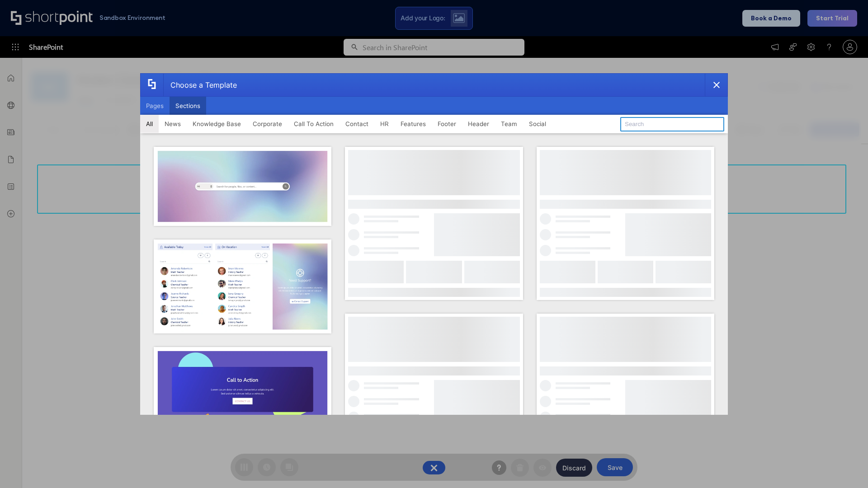 The image size is (868, 488). What do you see at coordinates (538, 124) in the screenshot?
I see `button: Social` at bounding box center [538, 124].